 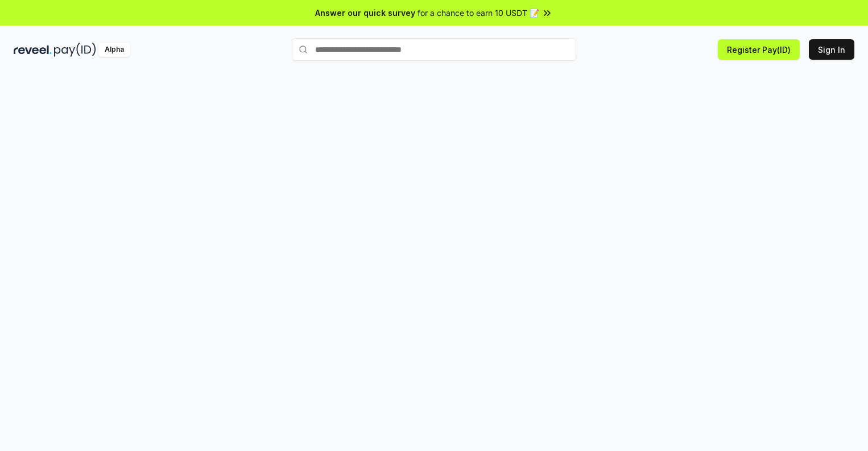 I want to click on span: for a chance to earn 10 USDT 📝, so click(x=479, y=13).